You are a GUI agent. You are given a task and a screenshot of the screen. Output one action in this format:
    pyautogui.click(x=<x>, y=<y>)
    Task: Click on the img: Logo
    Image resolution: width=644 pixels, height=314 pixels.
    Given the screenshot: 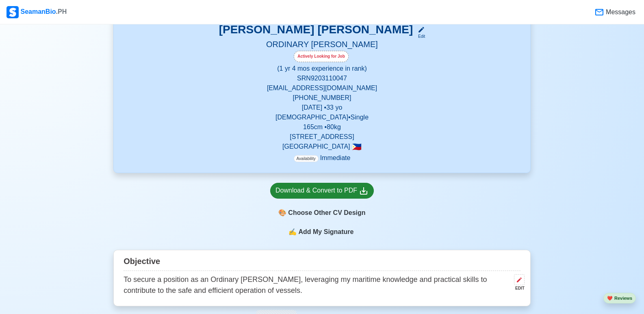 What is the action you would take?
    pyautogui.click(x=13, y=12)
    